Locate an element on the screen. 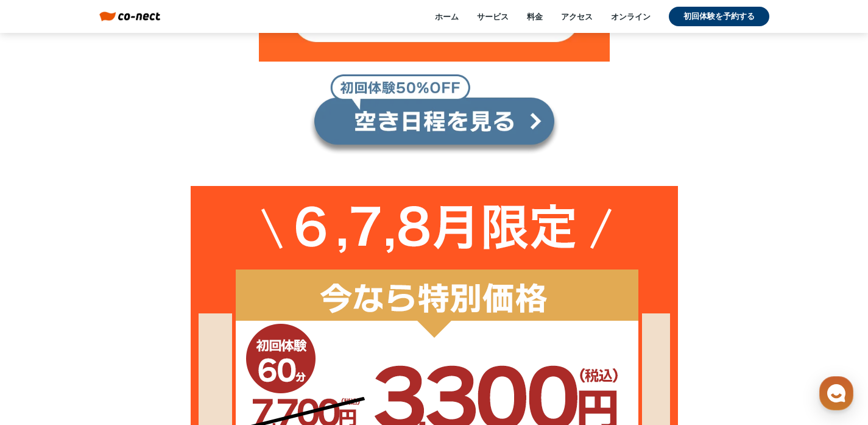  a: サービス is located at coordinates (493, 16).